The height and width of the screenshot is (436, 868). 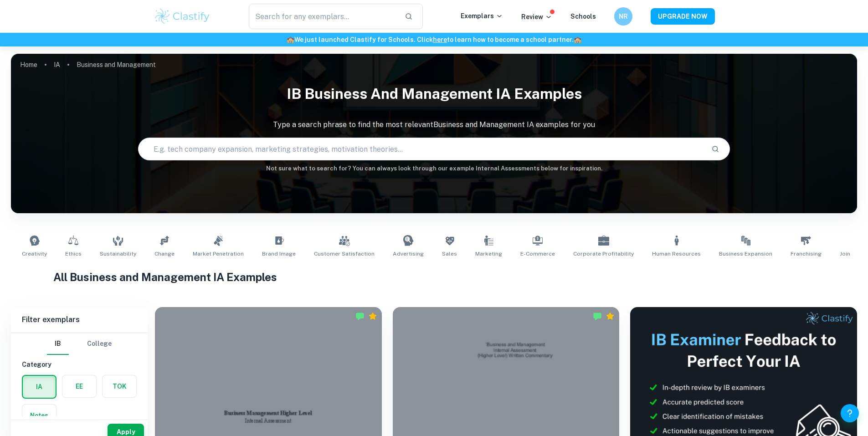 What do you see at coordinates (34, 254) in the screenshot?
I see `span: Creativity` at bounding box center [34, 254].